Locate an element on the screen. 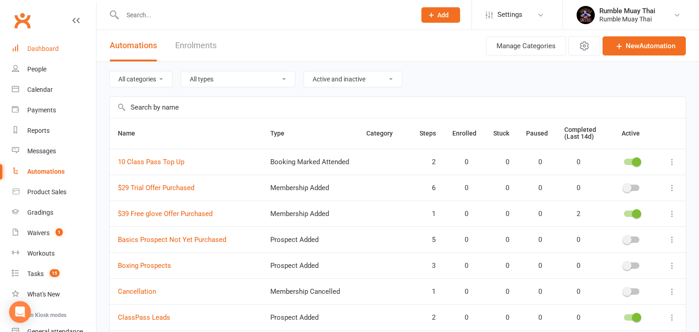 The height and width of the screenshot is (332, 699). span: 5 is located at coordinates (428, 240).